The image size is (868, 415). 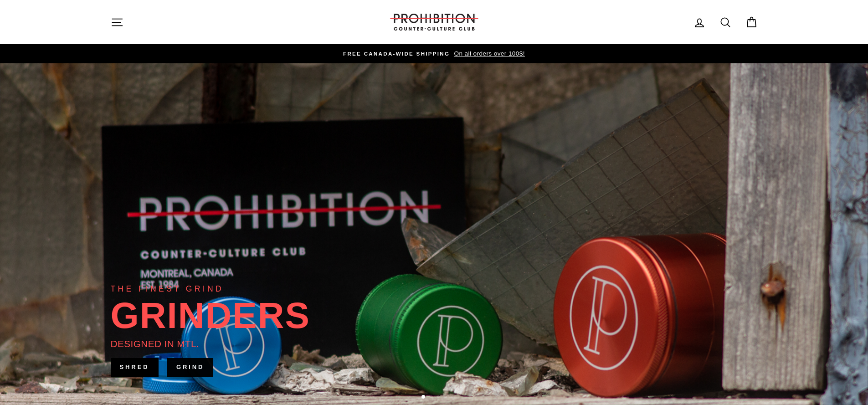 I want to click on button: 1, so click(x=423, y=397).